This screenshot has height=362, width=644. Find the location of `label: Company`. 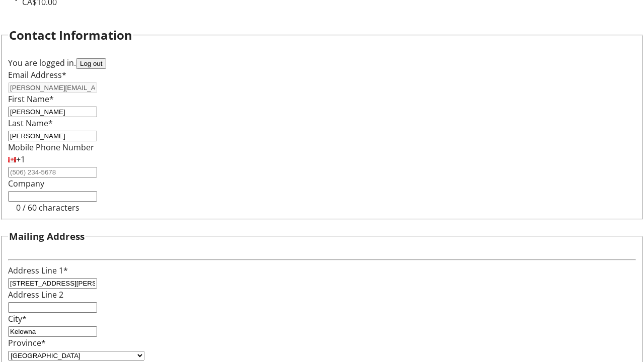

label: Company is located at coordinates (26, 183).